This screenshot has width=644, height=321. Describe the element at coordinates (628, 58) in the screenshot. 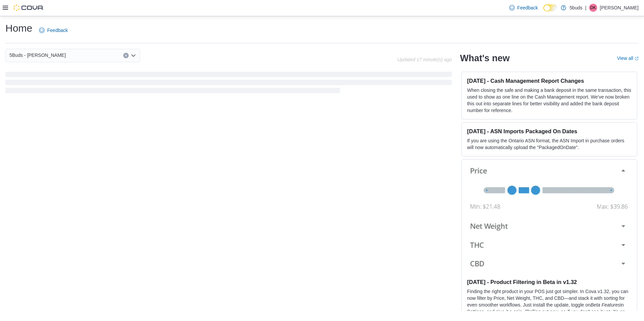

I see `a: View allExternal link` at that location.